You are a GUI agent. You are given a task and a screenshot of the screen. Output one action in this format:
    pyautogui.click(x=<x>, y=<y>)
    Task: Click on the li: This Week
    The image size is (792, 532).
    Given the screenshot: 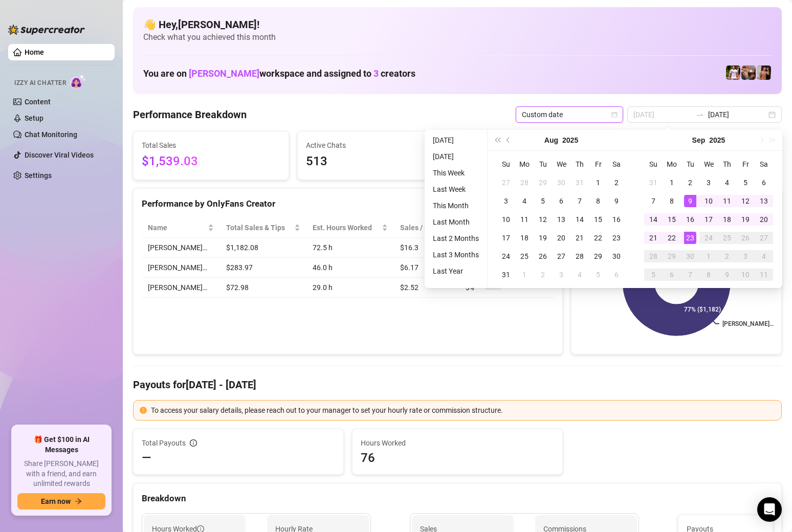 What is the action you would take?
    pyautogui.click(x=456, y=173)
    